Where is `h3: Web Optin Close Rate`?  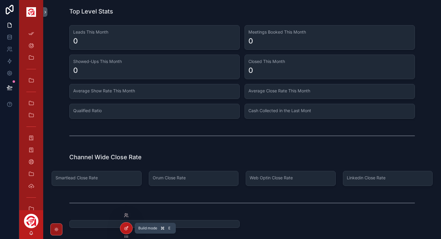 h3: Web Optin Close Rate is located at coordinates (291, 178).